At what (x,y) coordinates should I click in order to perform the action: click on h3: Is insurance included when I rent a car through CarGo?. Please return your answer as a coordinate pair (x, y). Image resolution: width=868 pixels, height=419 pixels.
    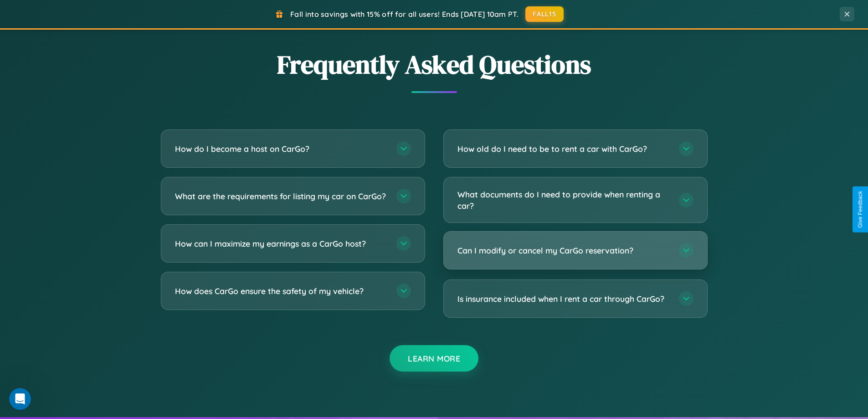
    Looking at the image, I should click on (563, 298).